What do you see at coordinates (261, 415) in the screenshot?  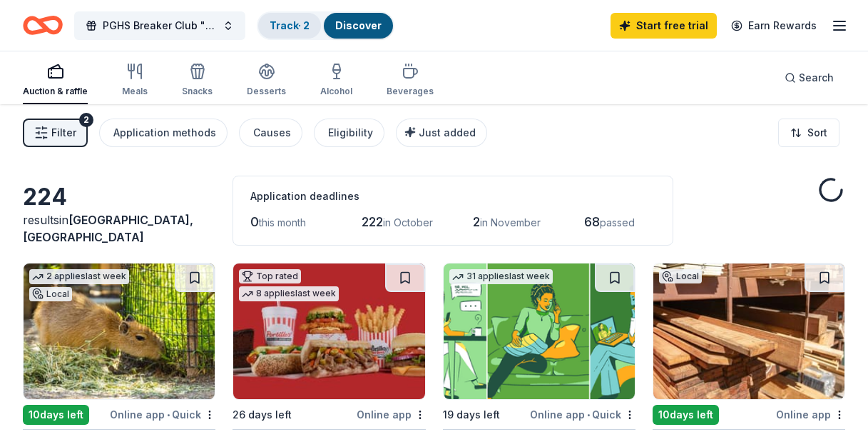 I see `div: 26 days left` at bounding box center [261, 415].